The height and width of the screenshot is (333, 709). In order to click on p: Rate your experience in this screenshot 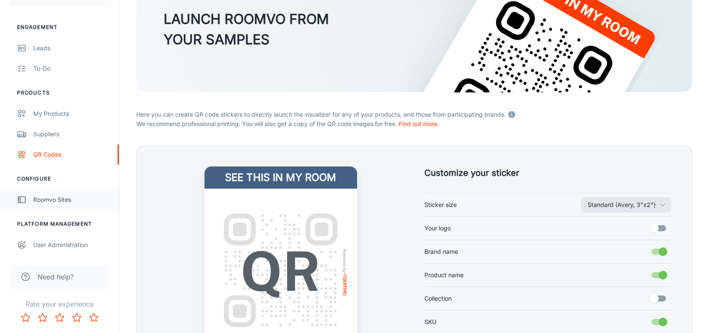, I will do `click(59, 304)`.